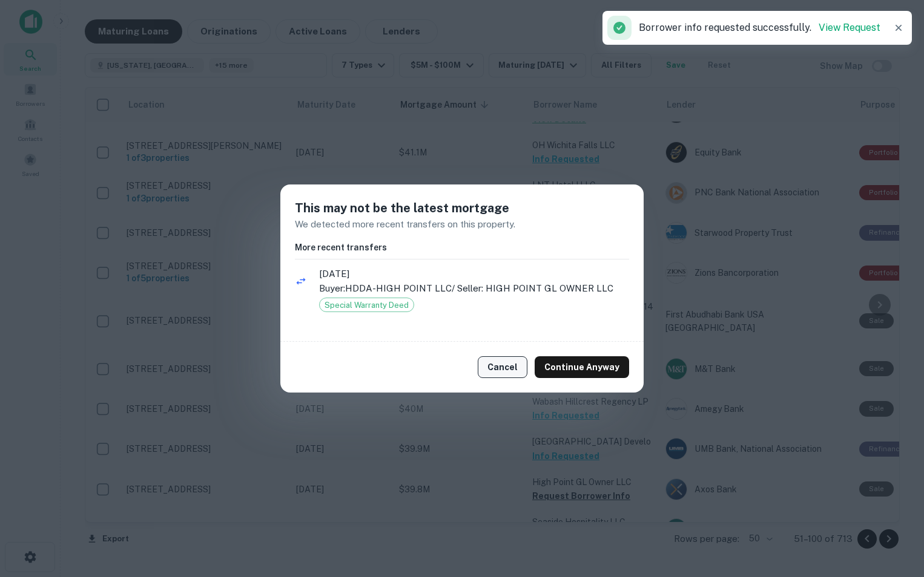 This screenshot has width=924, height=577. Describe the element at coordinates (366, 305) in the screenshot. I see `div: Special Warranty Deed` at that location.